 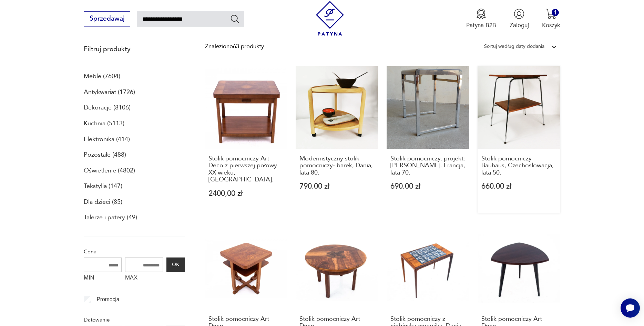 What do you see at coordinates (555, 13) in the screenshot?
I see `div: 1` at bounding box center [555, 13].